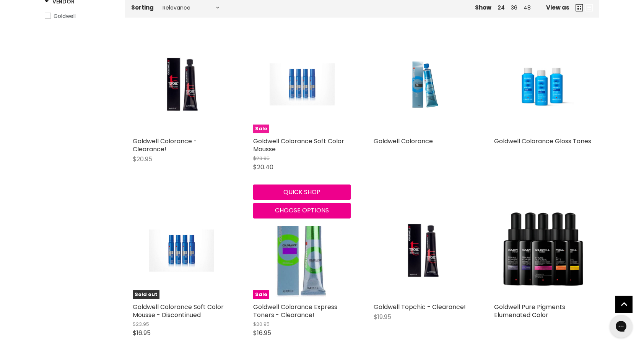 This screenshot has height=348, width=644. Describe the element at coordinates (178, 311) in the screenshot. I see `a: Goldwell Colorance Soft Color Mousse - Discontinued` at that location.